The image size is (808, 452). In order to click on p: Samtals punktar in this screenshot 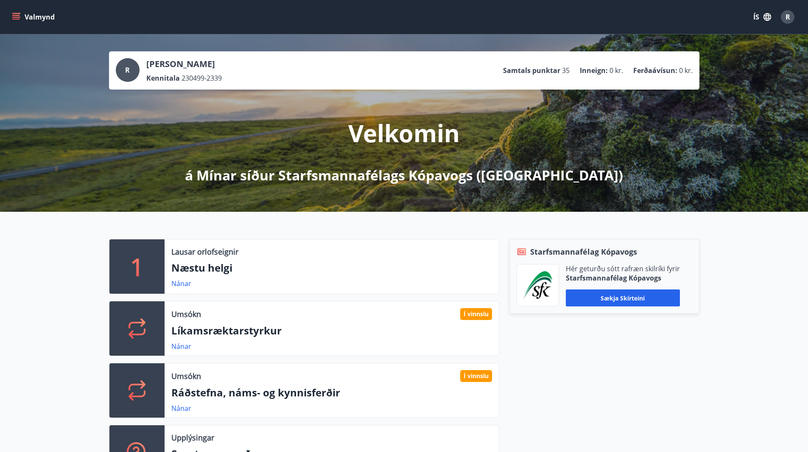, I will do `click(531, 70)`.